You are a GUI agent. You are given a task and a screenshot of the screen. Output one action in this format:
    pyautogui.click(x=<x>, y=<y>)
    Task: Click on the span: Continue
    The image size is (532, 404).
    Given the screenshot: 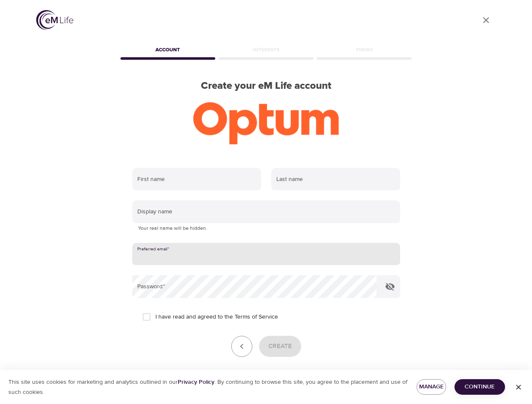 What is the action you would take?
    pyautogui.click(x=480, y=387)
    